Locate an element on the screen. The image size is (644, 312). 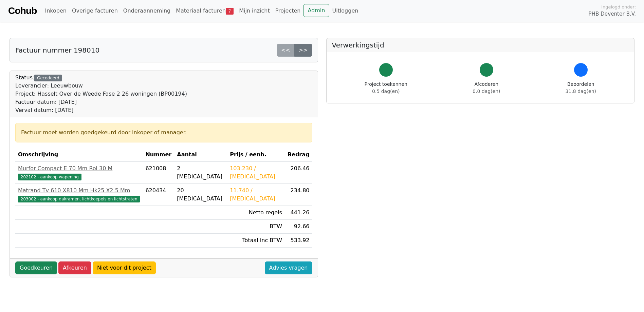
div: Factuur moet worden goedgekeurd door inkoper of manager. is located at coordinates (164, 132).